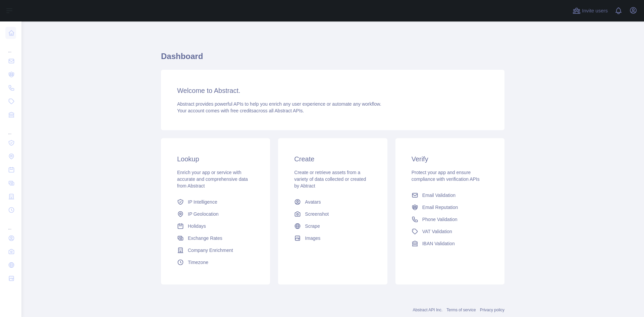 Image resolution: width=644 pixels, height=317 pixels. Describe the element at coordinates (333, 214) in the screenshot. I see `a: Screenshot` at that location.